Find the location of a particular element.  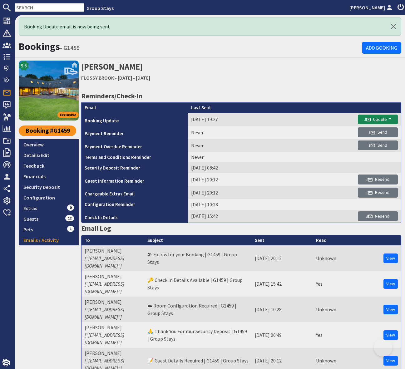

a: Pets1 is located at coordinates (49, 230).